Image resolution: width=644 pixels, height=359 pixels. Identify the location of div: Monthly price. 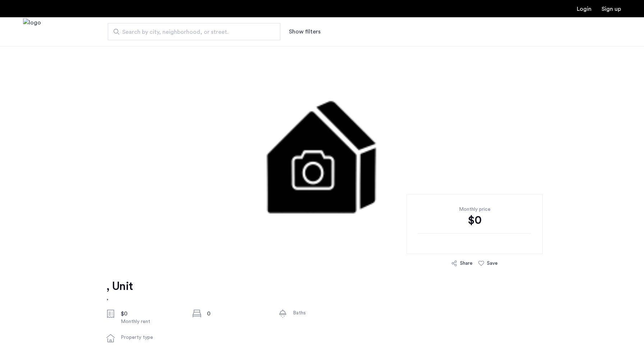
(474, 209).